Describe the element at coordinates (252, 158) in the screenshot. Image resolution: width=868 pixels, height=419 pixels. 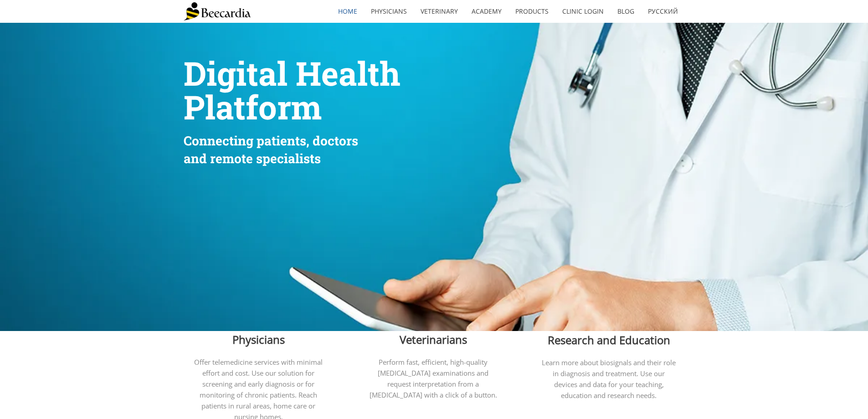
I see `span: and remote specialists` at that location.